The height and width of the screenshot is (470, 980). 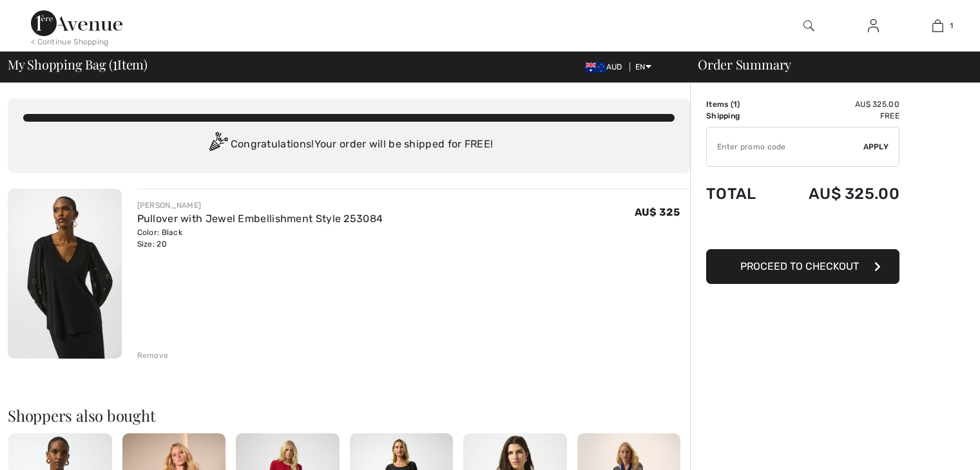 I want to click on div: Color: Black Size: 20, so click(x=261, y=238).